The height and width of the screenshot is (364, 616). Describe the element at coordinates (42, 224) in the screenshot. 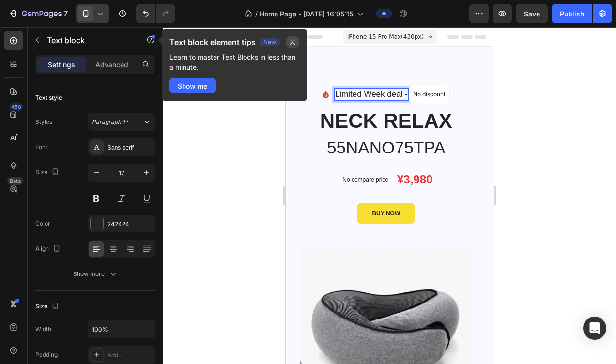

I see `div: Color` at that location.